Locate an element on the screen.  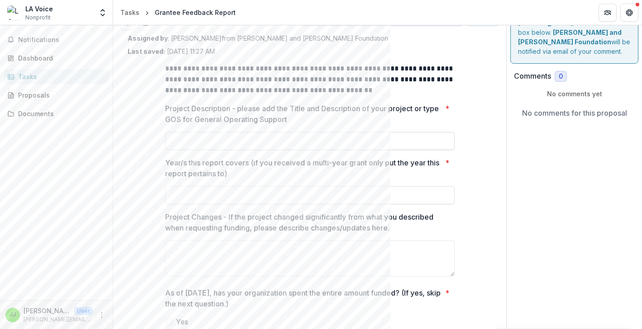
button: Notifications is located at coordinates (56, 40).